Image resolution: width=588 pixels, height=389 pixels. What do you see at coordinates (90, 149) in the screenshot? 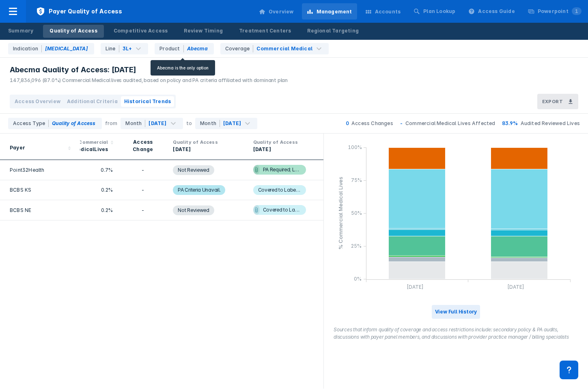
I see `div: Medical Lives` at bounding box center [90, 149].